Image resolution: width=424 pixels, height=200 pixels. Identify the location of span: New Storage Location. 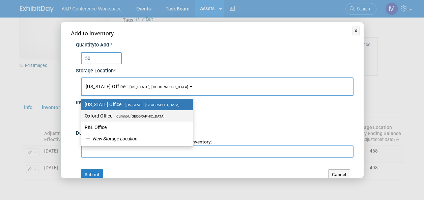
(115, 139).